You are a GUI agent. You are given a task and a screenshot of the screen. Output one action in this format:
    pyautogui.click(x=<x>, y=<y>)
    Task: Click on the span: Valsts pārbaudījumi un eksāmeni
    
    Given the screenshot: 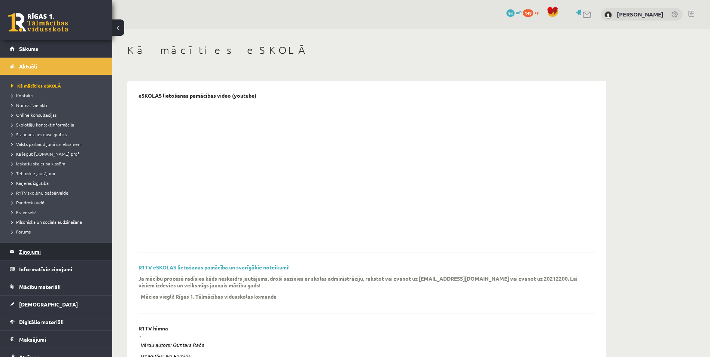 What is the action you would take?
    pyautogui.click(x=46, y=144)
    